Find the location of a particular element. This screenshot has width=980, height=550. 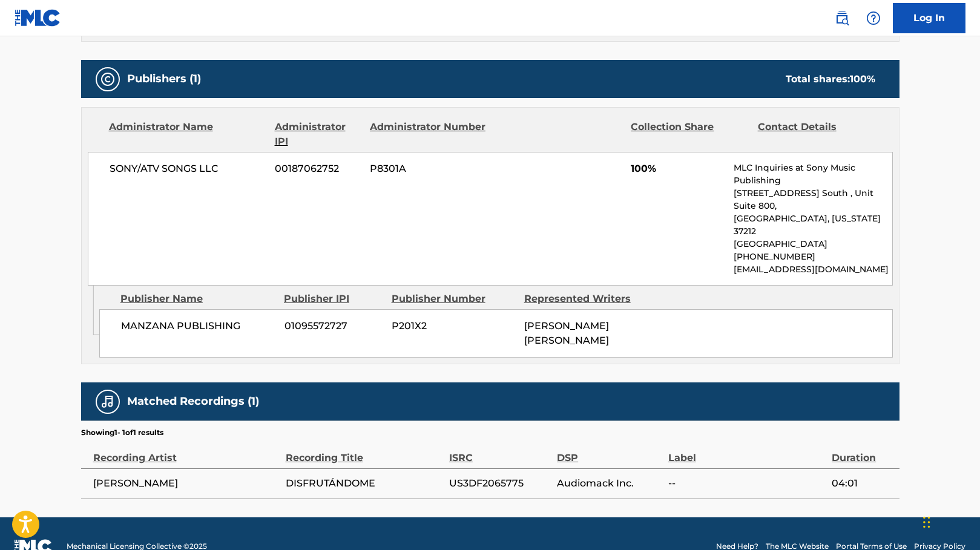

div: Contact Details is located at coordinates (816, 135).